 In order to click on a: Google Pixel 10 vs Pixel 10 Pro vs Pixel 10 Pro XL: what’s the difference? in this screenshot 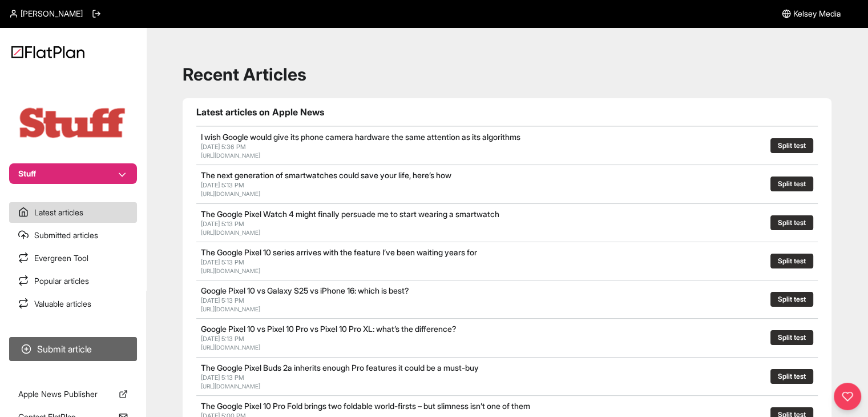, I will do `click(329, 328)`.